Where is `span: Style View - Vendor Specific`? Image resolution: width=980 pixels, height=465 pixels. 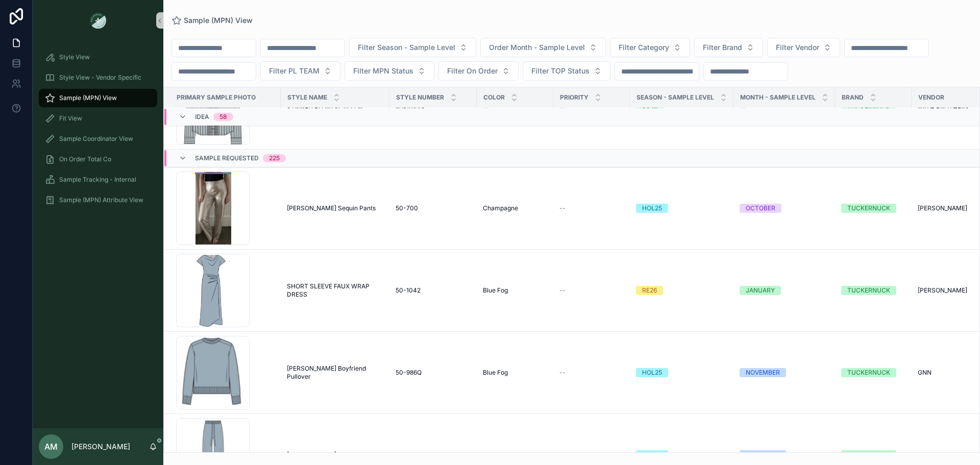 span: Style View - Vendor Specific is located at coordinates (100, 78).